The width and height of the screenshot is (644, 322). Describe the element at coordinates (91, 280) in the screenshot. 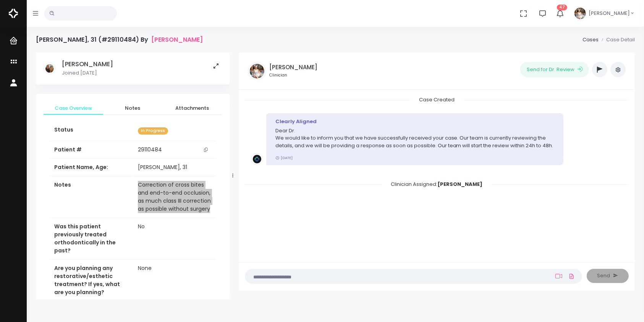

I see `th: Are you planning any restorative/esthetic treatment? If yes, what are you planning?` at that location.